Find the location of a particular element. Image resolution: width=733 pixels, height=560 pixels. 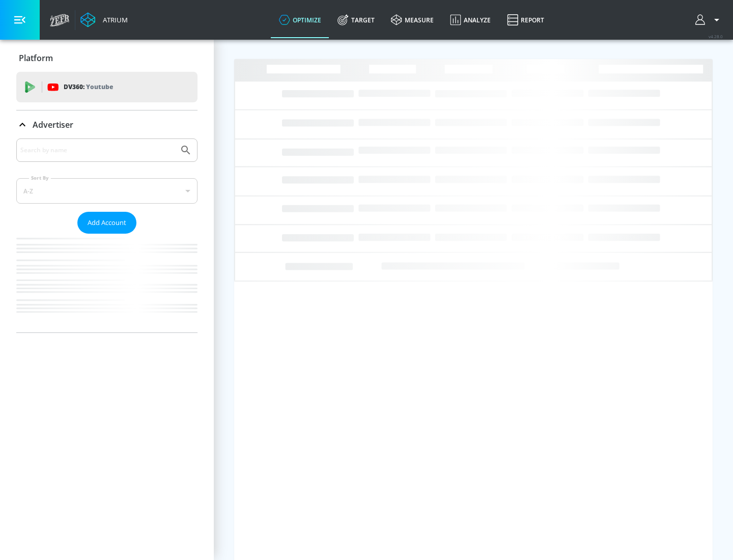

div: A-Z is located at coordinates (107, 191).